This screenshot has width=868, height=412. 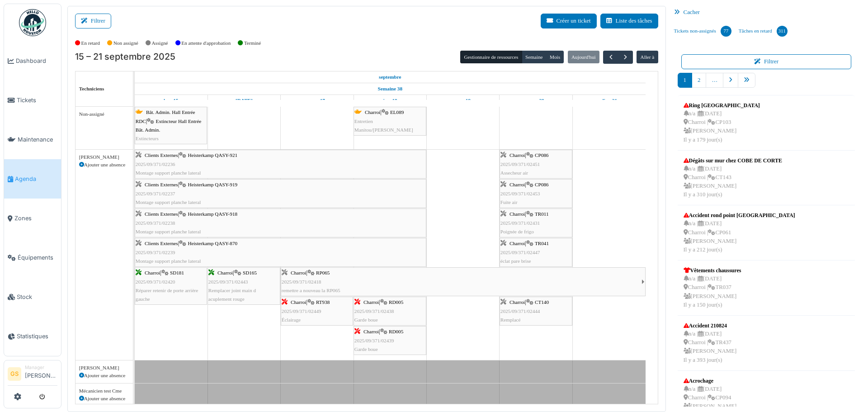 I want to click on span: Zones, so click(x=36, y=218).